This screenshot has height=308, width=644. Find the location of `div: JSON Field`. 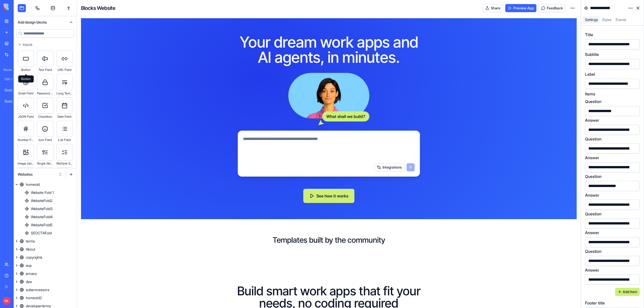

div: JSON Field is located at coordinates (26, 116).